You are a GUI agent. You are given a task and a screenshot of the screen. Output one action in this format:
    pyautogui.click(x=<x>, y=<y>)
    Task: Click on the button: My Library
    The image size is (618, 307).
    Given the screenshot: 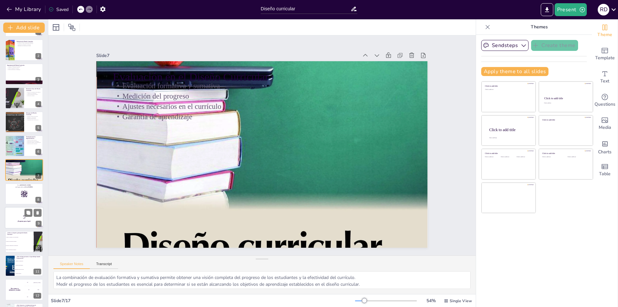 What is the action you would take?
    pyautogui.click(x=24, y=9)
    